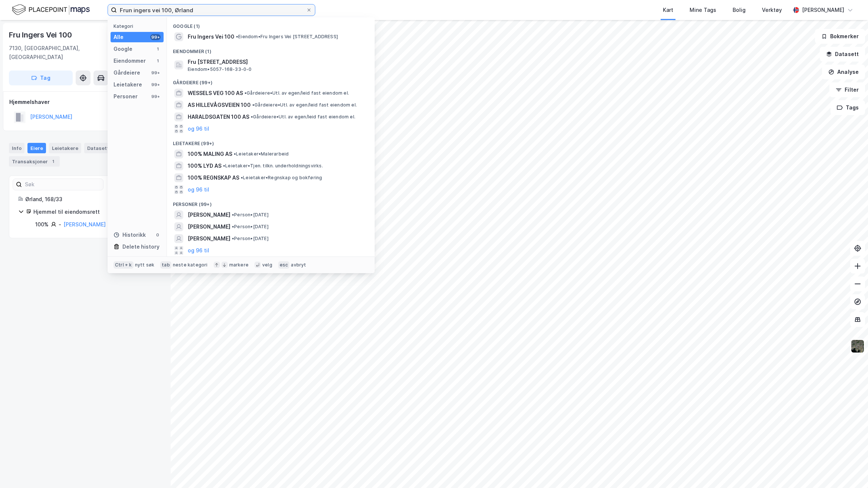 The width and height of the screenshot is (868, 488). What do you see at coordinates (219, 105) in the screenshot?
I see `span: AS HILLEVÅGSVEIEN 100` at bounding box center [219, 105].